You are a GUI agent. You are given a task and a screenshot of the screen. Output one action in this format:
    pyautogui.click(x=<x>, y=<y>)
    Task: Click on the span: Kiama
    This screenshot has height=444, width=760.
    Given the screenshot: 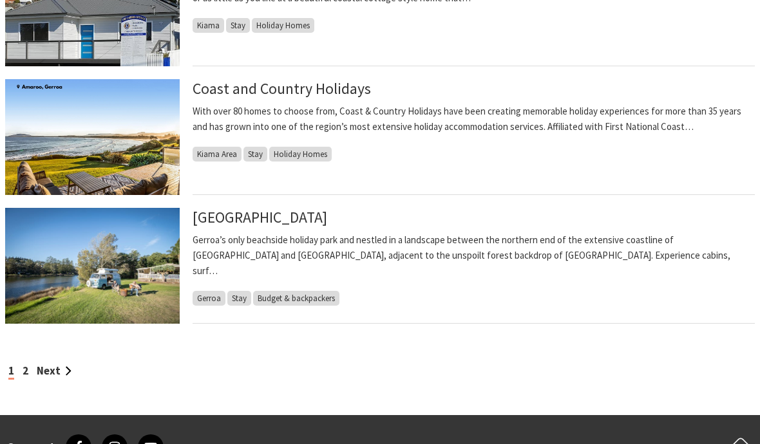 What is the action you would take?
    pyautogui.click(x=208, y=25)
    